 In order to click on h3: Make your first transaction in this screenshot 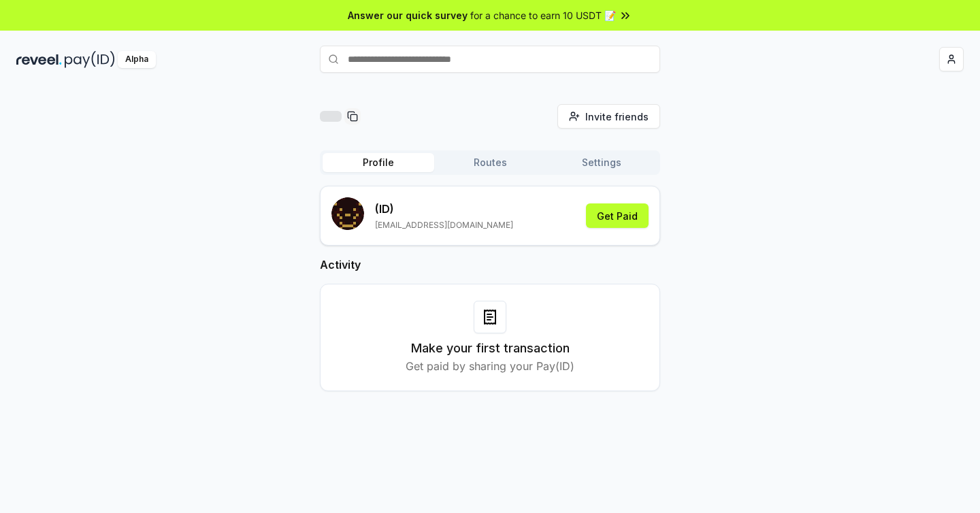, I will do `click(490, 348)`.